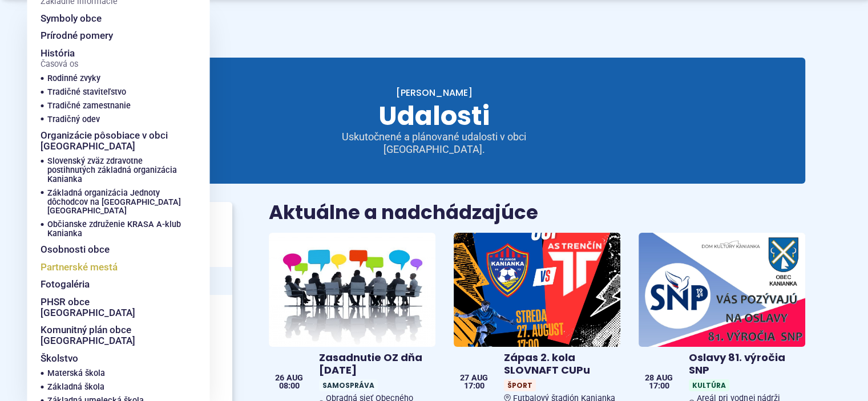 Image resolution: width=868 pixels, height=401 pixels. Describe the element at coordinates (111, 284) in the screenshot. I see `a: Fotogaléria` at that location.